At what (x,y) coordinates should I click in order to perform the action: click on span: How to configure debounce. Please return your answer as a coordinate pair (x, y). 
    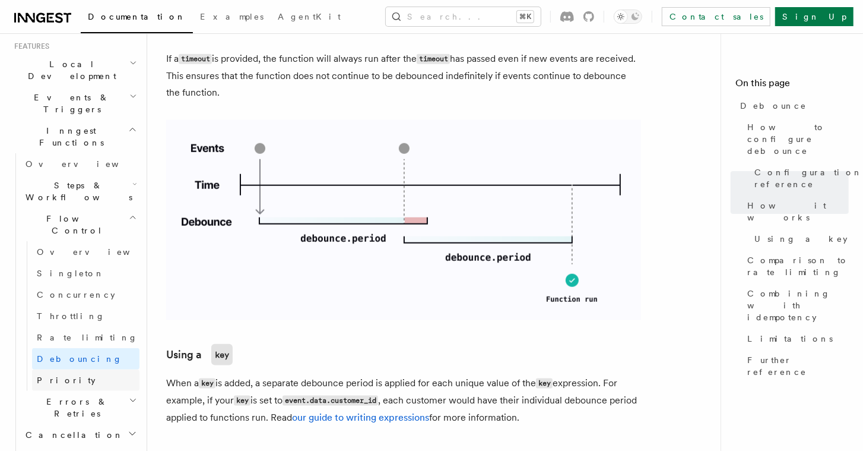
    Looking at the image, I should click on (798, 139).